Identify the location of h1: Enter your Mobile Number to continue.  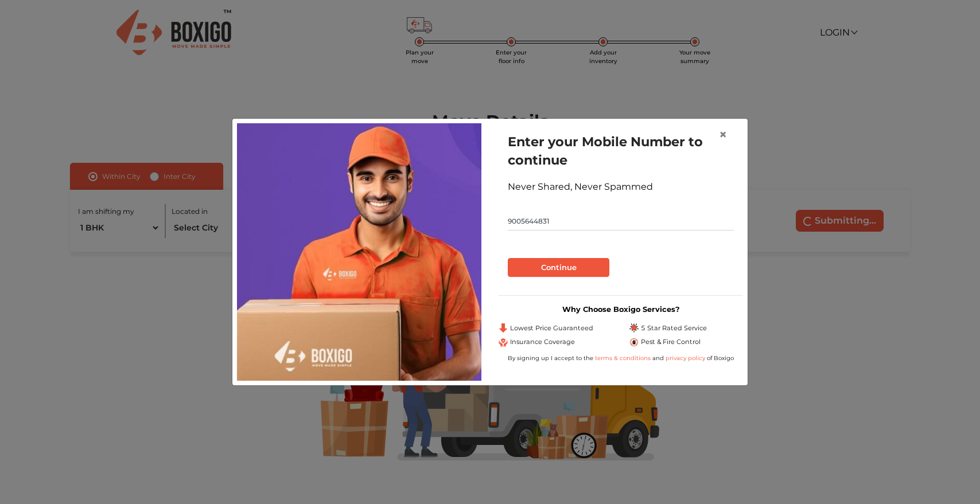
(620, 151).